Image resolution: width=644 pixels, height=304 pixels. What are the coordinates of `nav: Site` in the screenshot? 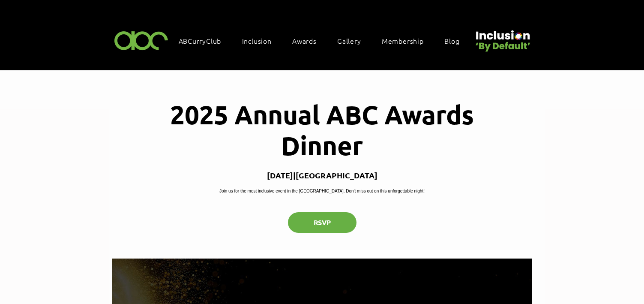 It's located at (323, 41).